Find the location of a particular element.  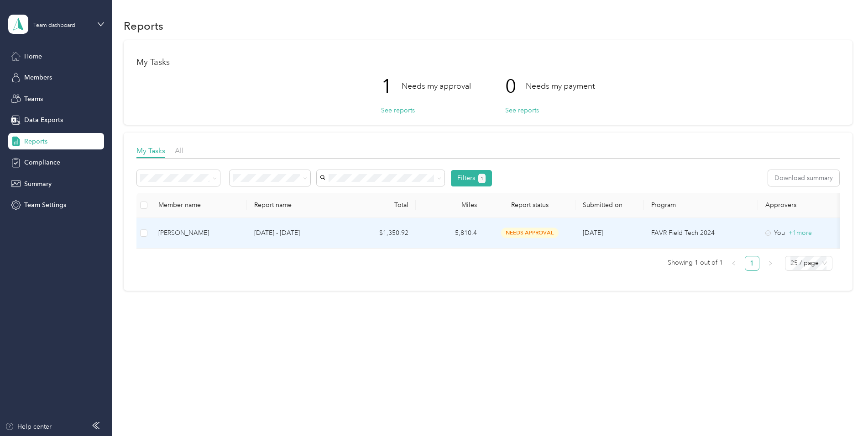

th: Approvers is located at coordinates (804, 205).